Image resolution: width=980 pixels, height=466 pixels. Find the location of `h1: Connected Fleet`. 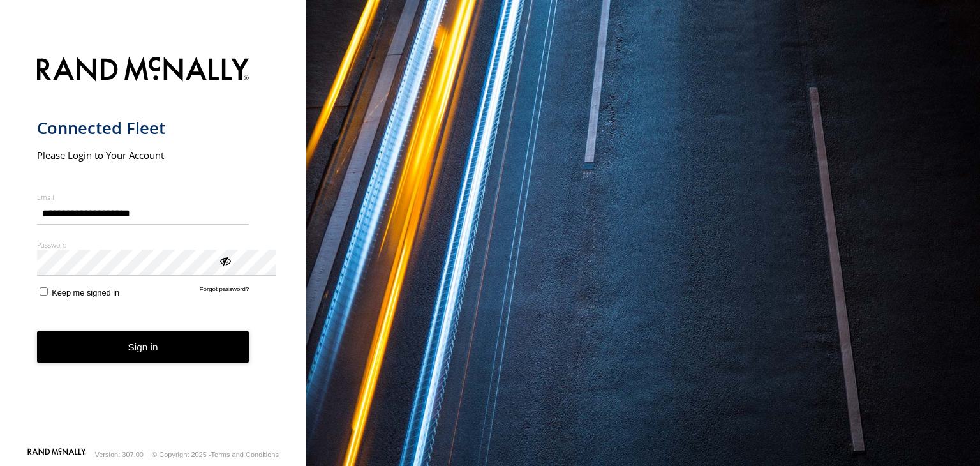

h1: Connected Fleet is located at coordinates (143, 128).